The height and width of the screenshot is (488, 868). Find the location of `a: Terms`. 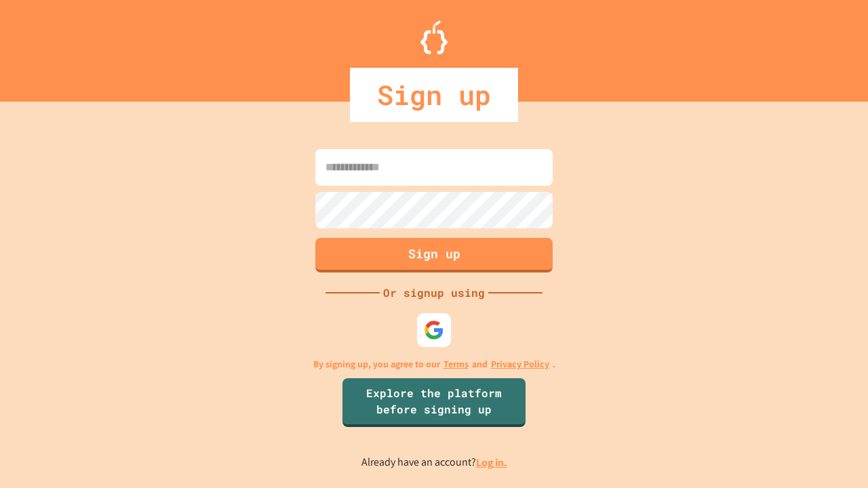

a: Terms is located at coordinates (455, 364).